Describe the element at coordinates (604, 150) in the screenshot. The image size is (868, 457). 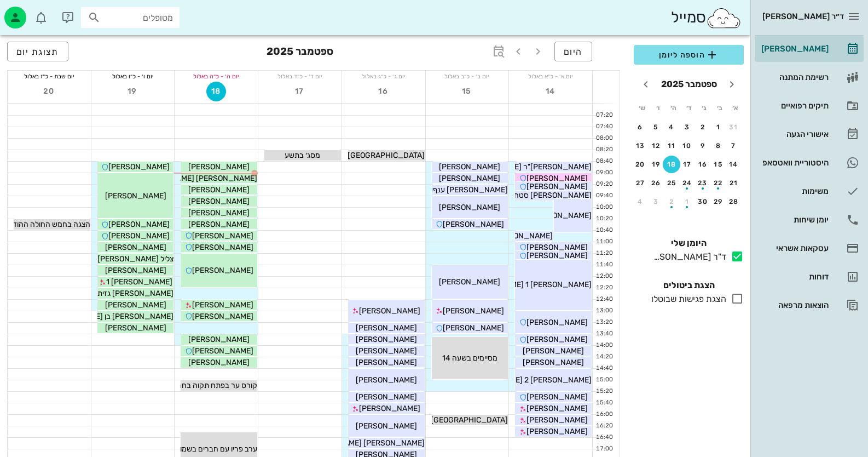
I see `div: 08:20` at that location.